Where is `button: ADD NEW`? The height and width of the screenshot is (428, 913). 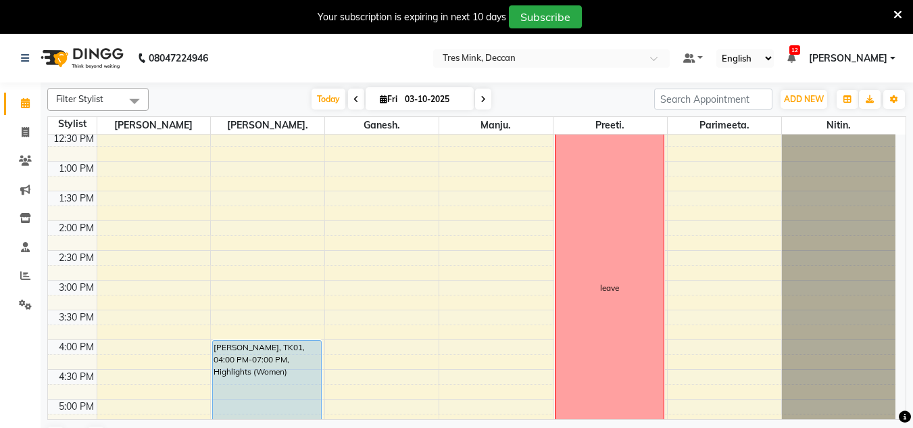
button: ADD NEW is located at coordinates (803, 99).